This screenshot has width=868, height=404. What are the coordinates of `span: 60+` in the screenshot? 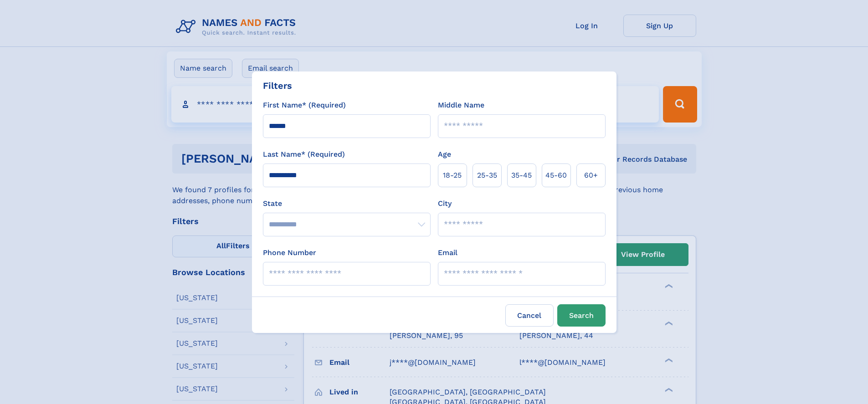 It's located at (591, 176).